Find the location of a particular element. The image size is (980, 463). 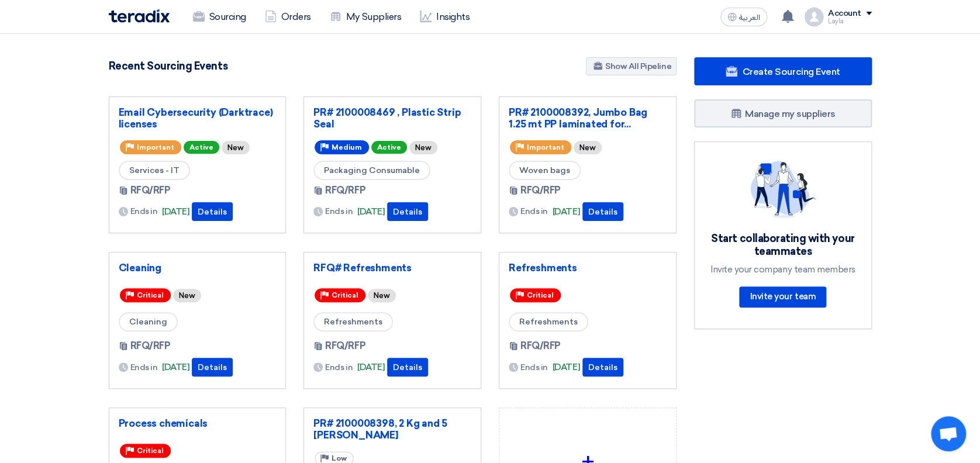

a: Invite your team is located at coordinates (782, 297).